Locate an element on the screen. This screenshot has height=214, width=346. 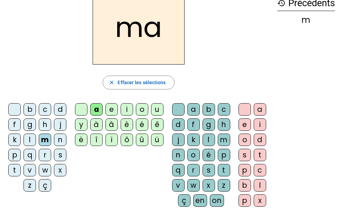
button: Effacer les sélections is located at coordinates (138, 83).